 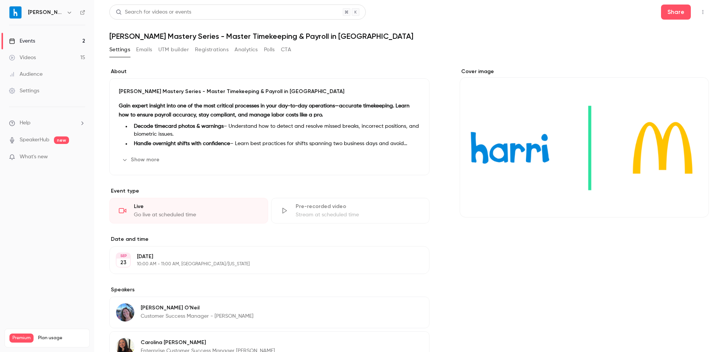 I want to click on div: Stream at scheduled time, so click(x=358, y=215).